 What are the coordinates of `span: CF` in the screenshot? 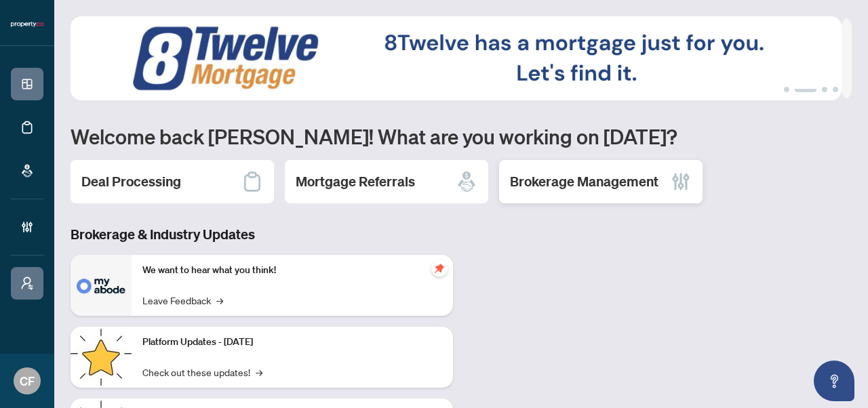 It's located at (27, 381).